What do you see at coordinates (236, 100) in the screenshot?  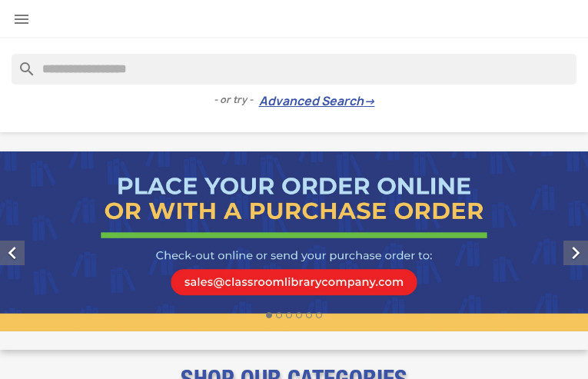 I see `span: - or try -` at bounding box center [236, 100].